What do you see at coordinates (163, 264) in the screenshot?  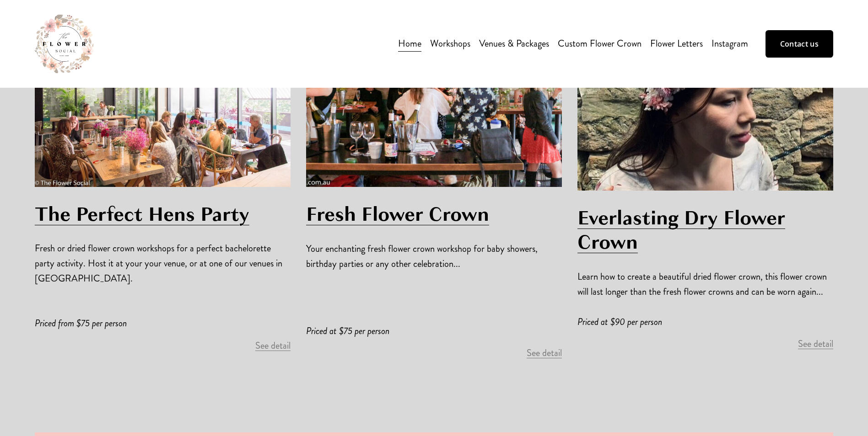 I see `p: Fresh or dried flower crown workshops for a perfect bachelorette party activity. Host it at your ...` at bounding box center [163, 264].